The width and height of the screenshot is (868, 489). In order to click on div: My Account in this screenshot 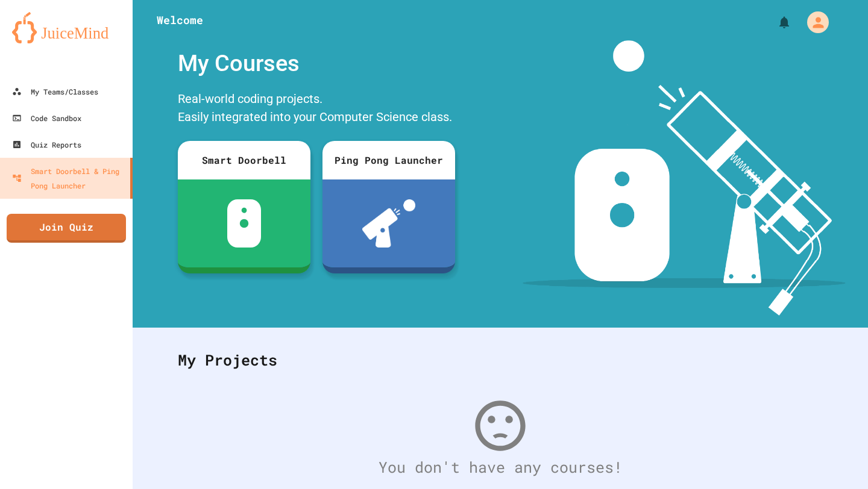, I will do `click(813, 22)`.